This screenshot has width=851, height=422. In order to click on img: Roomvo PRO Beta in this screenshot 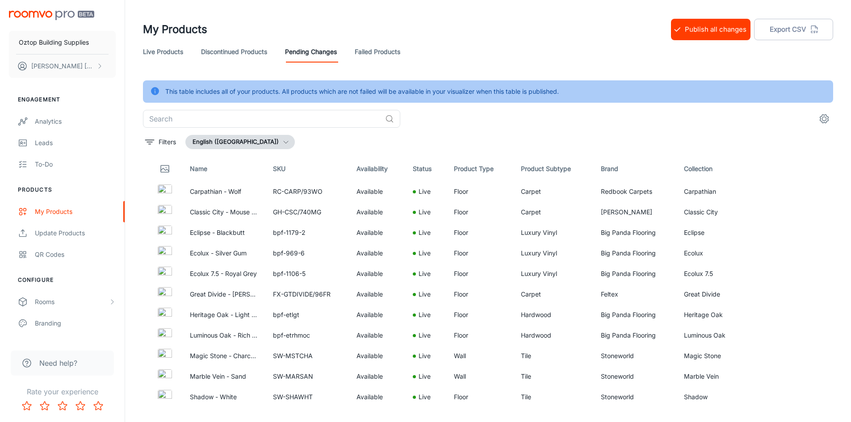, I will do `click(51, 15)`.